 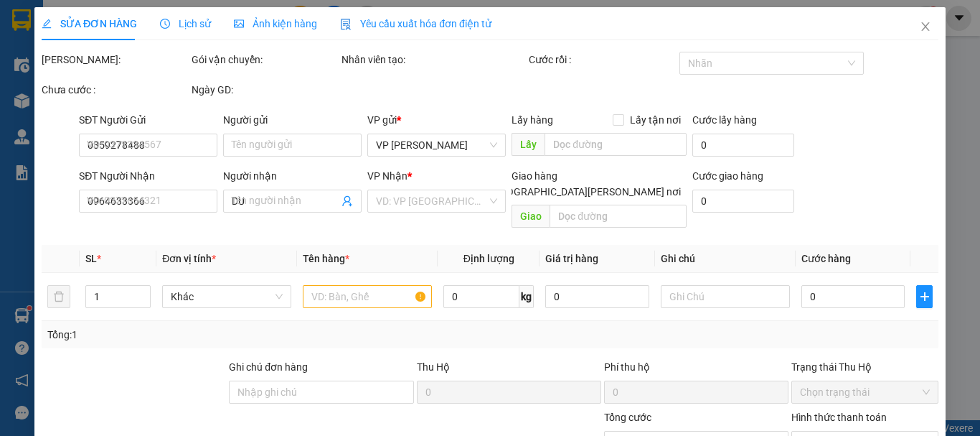 What do you see at coordinates (276, 24) in the screenshot?
I see `span: Ảnh kiện hàng` at bounding box center [276, 24].